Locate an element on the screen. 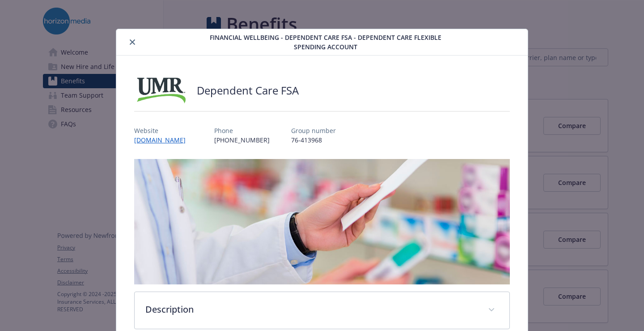 Image resolution: width=644 pixels, height=331 pixels. p: Group number is located at coordinates (314, 130).